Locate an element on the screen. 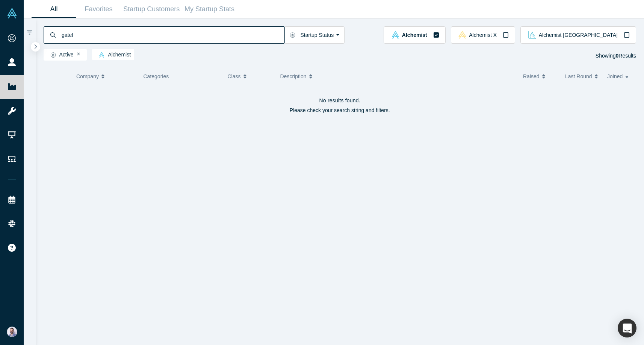  button: Last Round is located at coordinates (582, 77).